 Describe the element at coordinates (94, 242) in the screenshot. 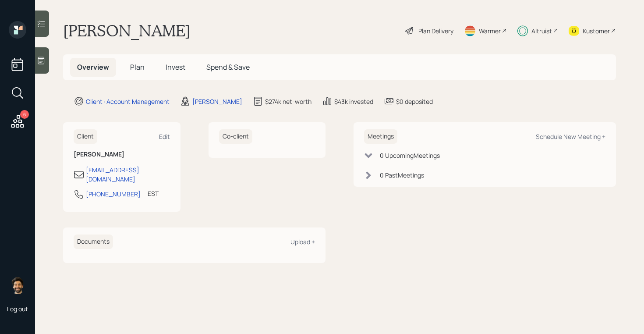

I see `h6: Documents` at that location.